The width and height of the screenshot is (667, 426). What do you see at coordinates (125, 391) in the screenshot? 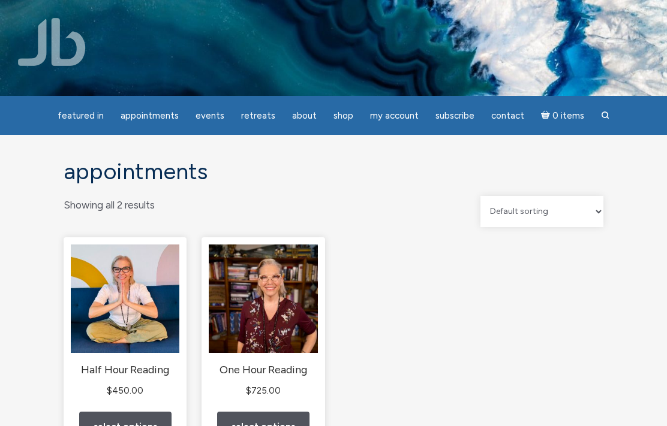
I see `bdi: 450.00` at bounding box center [125, 391].